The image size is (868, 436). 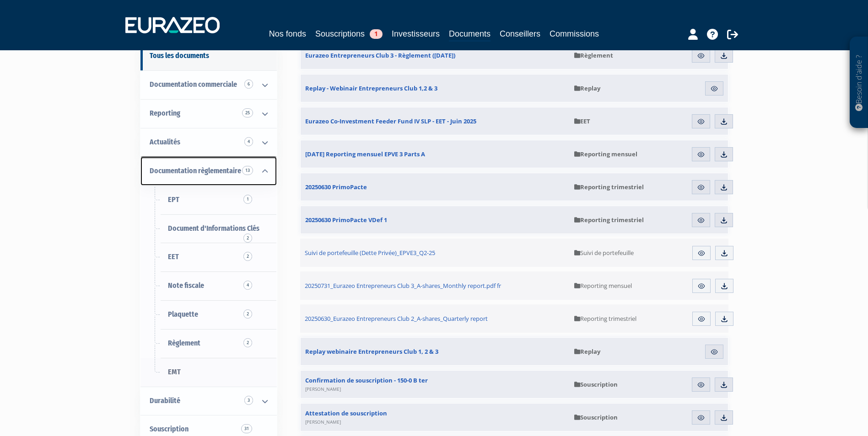 I want to click on a: Tous les documents, so click(x=209, y=55).